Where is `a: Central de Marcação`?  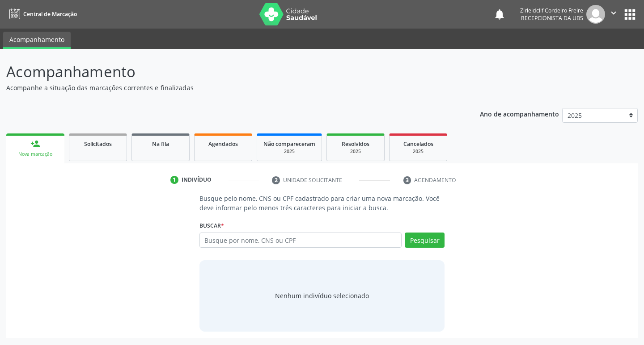 a: Central de Marcação is located at coordinates (42, 14).